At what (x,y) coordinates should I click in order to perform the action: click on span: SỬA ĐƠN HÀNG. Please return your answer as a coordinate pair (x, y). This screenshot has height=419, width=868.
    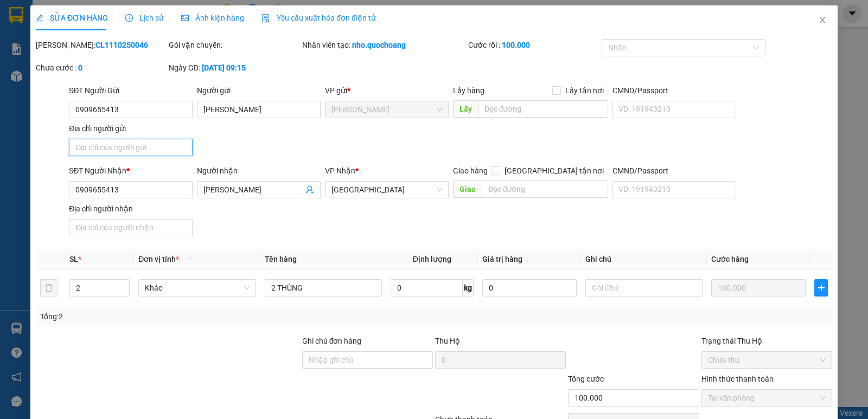
    Looking at the image, I should click on (72, 18).